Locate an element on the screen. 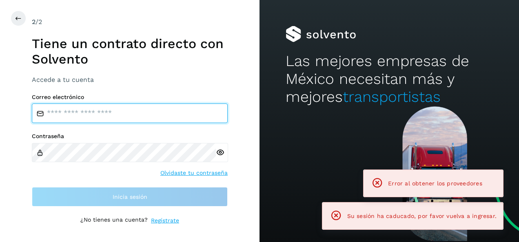  p: ¿No tienes una cuenta? is located at coordinates (114, 221).